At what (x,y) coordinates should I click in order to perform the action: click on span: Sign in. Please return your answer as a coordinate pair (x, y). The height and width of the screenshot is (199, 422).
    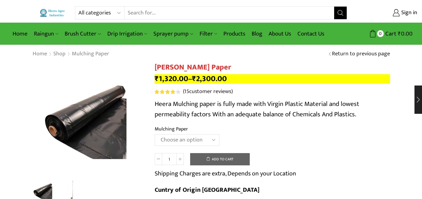
    Looking at the image, I should click on (409, 13).